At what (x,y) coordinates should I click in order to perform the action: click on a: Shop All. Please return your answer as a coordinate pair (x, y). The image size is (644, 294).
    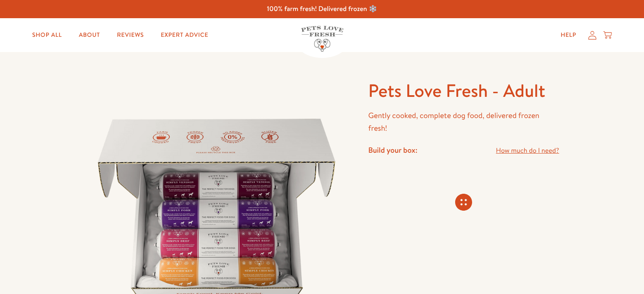
    Looking at the image, I should click on (47, 35).